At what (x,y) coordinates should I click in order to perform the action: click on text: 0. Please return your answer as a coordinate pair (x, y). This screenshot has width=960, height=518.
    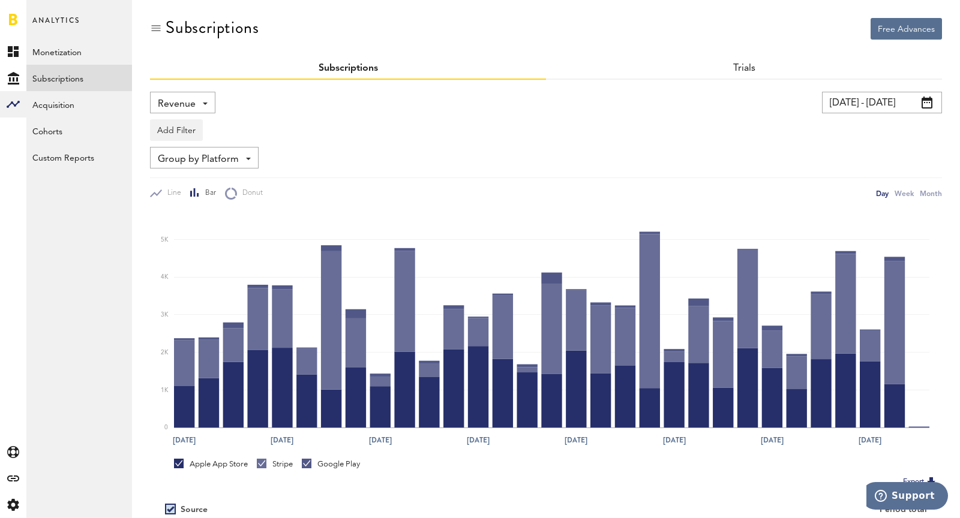
    Looking at the image, I should click on (166, 428).